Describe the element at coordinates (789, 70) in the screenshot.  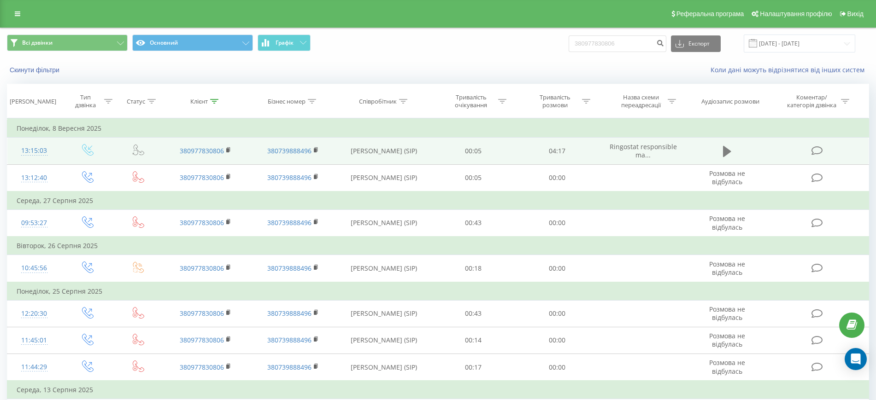
I see `a: Коли дані можуть відрізнятися вiд інших систем` at that location.